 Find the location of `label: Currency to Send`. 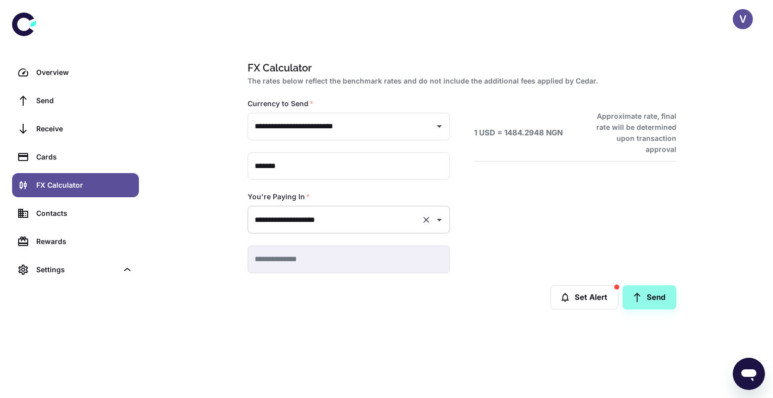

label: Currency to Send is located at coordinates (280, 104).